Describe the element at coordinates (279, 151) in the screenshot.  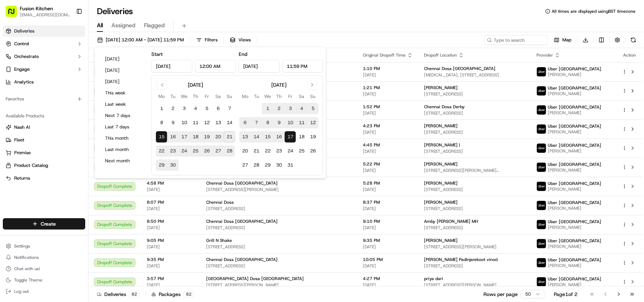
I see `button: 23` at that location.